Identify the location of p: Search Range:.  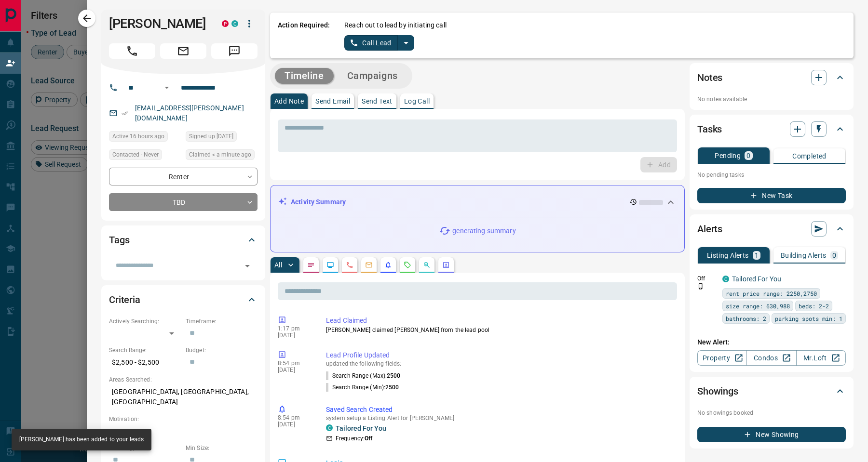
(145, 350).